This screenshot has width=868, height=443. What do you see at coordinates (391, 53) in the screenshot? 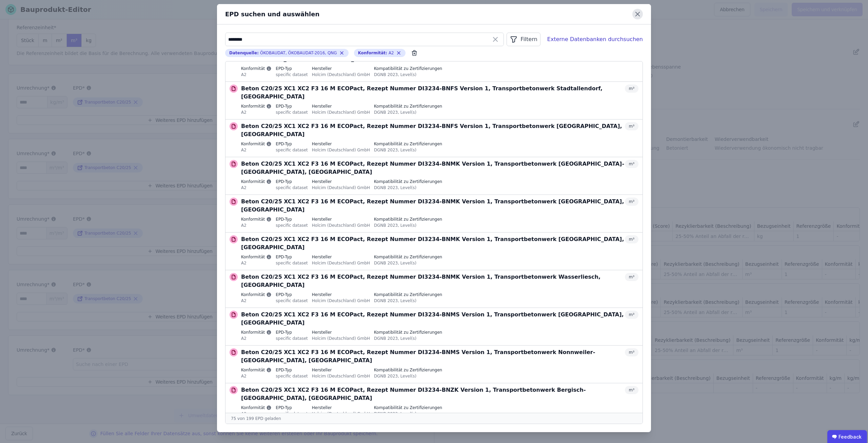
I see `span: A2` at bounding box center [391, 53].